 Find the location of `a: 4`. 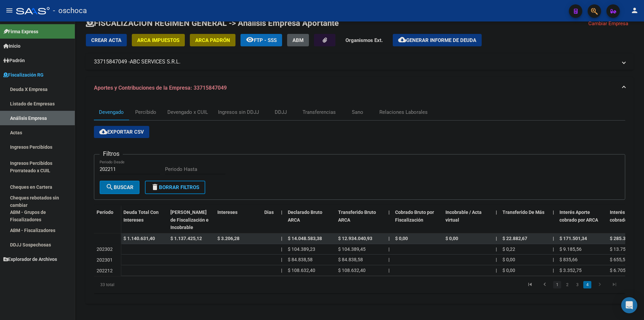

a: 4 is located at coordinates (587, 285).